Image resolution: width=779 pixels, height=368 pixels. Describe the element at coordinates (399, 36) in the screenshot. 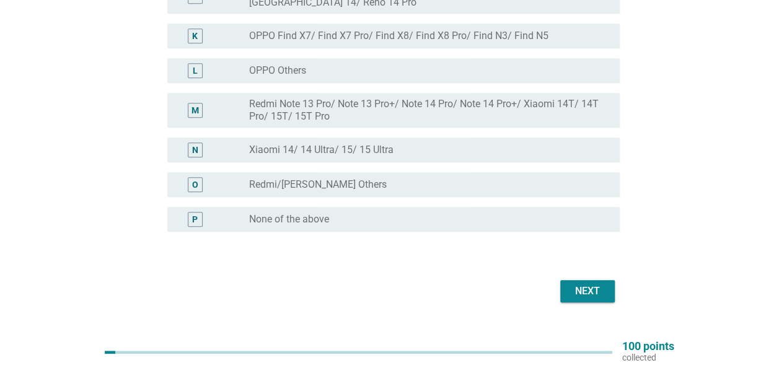

I see `label: OPPO Find X7/ Find X7 Pro/ Find X8/ Find X8 Pro/ Find N3/ Find N5` at that location.